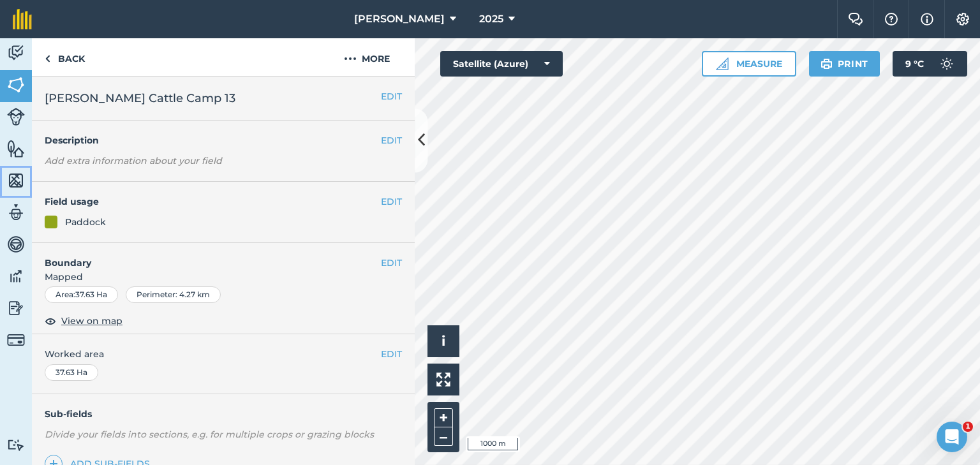 Image resolution: width=980 pixels, height=465 pixels. What do you see at coordinates (927, 19) in the screenshot?
I see `img: svg+xml;base64,PHN2ZyB4bWxucz0iaHR0cDovL3d3dy53My5vcmcvMjAwMC9zdmciIHdpZHRoPSIxNyIgaGVpZ2h0PSIxNy...` at bounding box center [927, 19].